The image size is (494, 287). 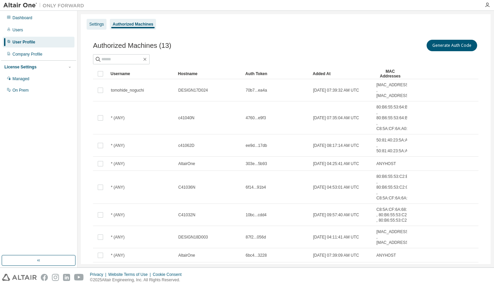 I want to click on span: 6bc4...3228, so click(x=256, y=255).